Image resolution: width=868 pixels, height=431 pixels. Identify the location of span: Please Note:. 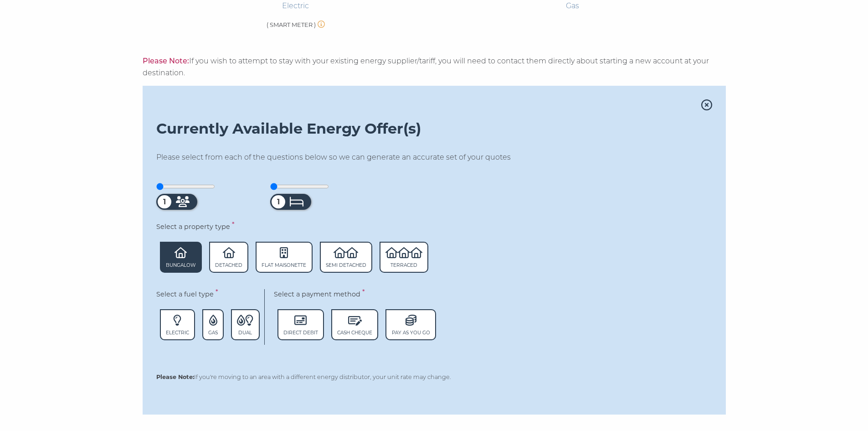
(166, 61).